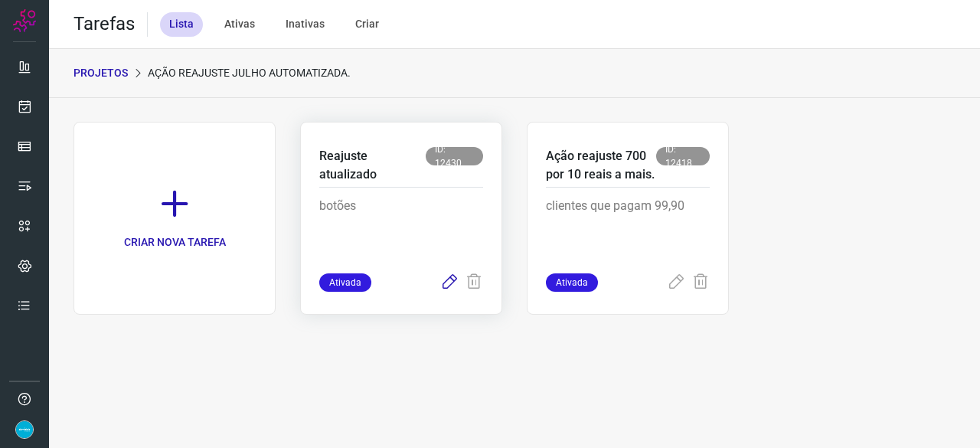 The width and height of the screenshot is (980, 448). What do you see at coordinates (175, 219) in the screenshot?
I see `a: CRIAR NOVA TAREFA` at bounding box center [175, 219].